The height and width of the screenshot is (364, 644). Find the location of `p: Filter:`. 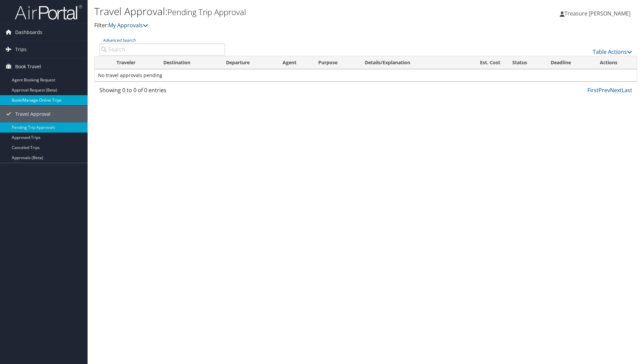

p: Filter: is located at coordinates (275, 26).